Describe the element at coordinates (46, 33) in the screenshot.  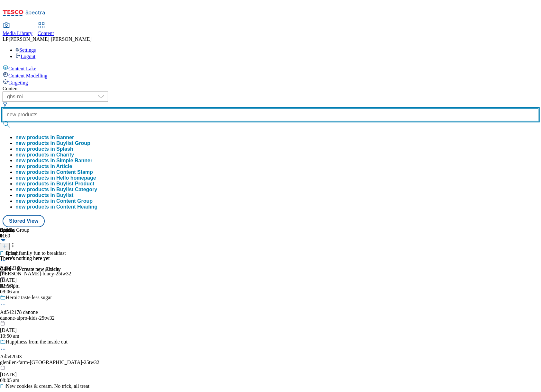
I see `span: Content` at that location.